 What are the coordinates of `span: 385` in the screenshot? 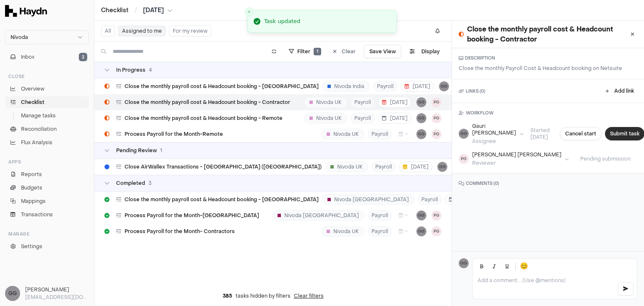 It's located at (227, 296).